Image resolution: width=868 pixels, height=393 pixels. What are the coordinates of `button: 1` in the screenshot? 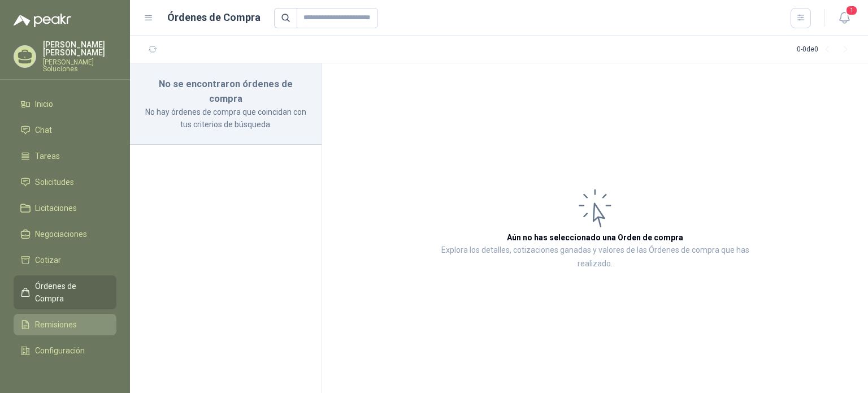 It's located at (844, 18).